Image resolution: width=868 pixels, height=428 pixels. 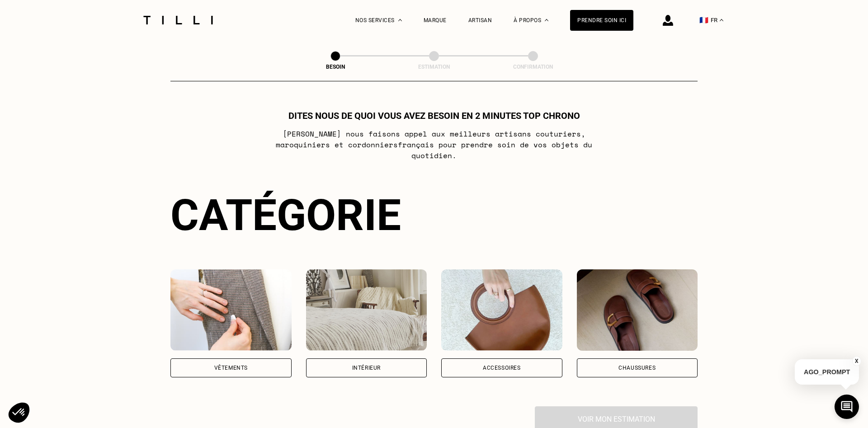 What do you see at coordinates (480, 20) in the screenshot?
I see `div: Artisan` at bounding box center [480, 20].